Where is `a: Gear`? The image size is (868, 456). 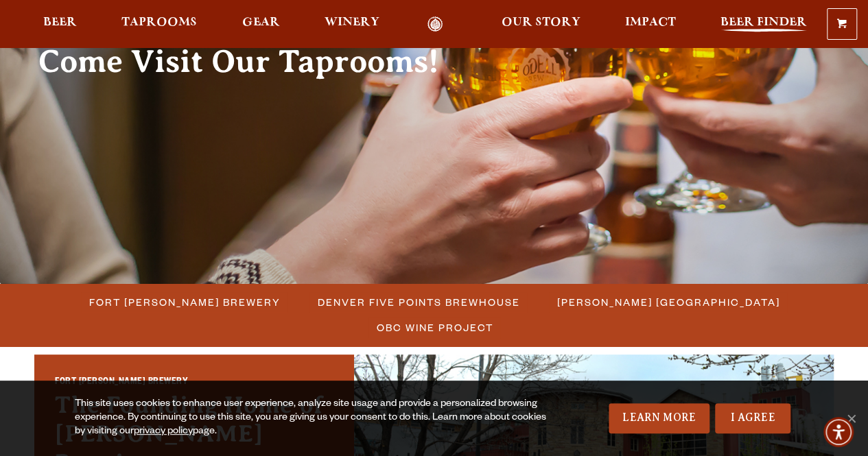 a: Gear is located at coordinates (261, 24).